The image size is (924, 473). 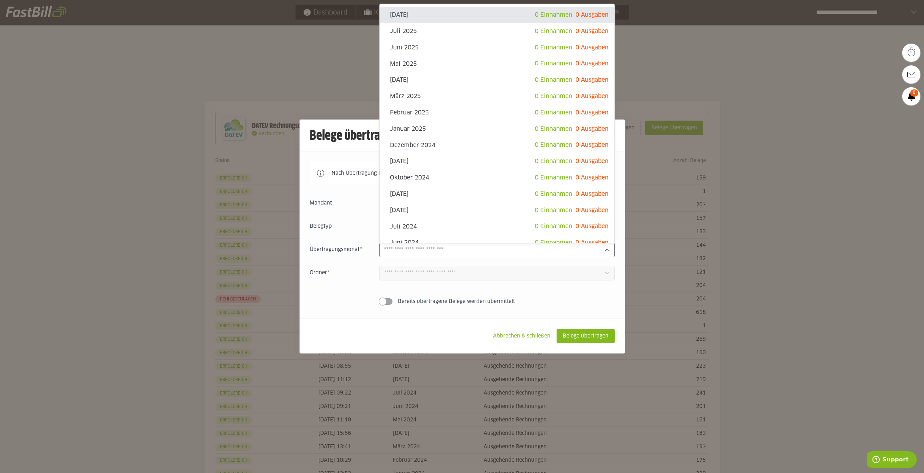 What do you see at coordinates (497, 226) in the screenshot?
I see `sl-option: Juli 2024` at bounding box center [497, 226].